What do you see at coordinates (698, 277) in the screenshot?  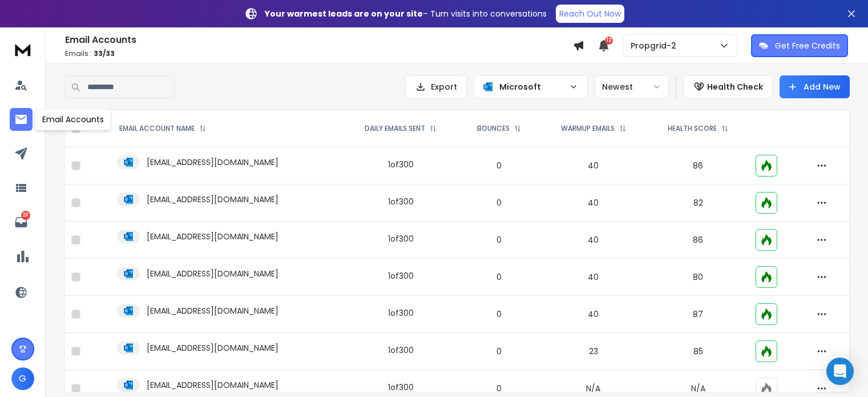 I see `td: 80` at bounding box center [698, 277].